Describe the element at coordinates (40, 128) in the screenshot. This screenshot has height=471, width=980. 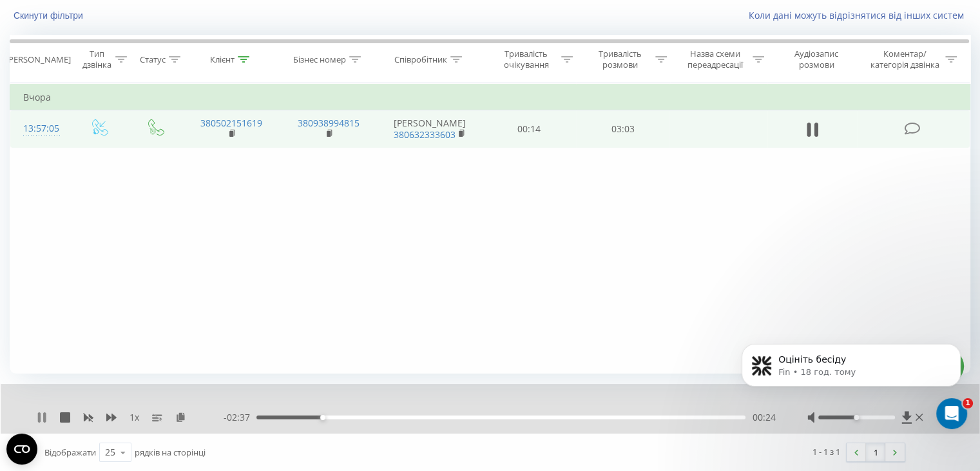
I see `div: 13:57:05` at that location.